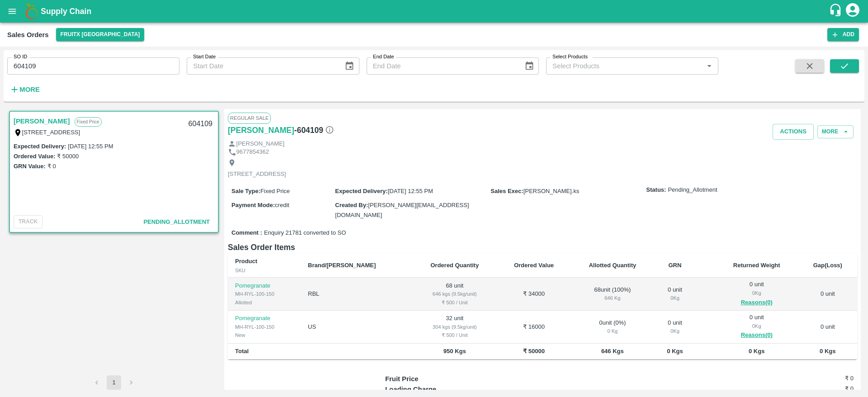 This screenshot has width=868, height=397. What do you see at coordinates (434, 12) in the screenshot?
I see `a: Supply Chain` at bounding box center [434, 12].